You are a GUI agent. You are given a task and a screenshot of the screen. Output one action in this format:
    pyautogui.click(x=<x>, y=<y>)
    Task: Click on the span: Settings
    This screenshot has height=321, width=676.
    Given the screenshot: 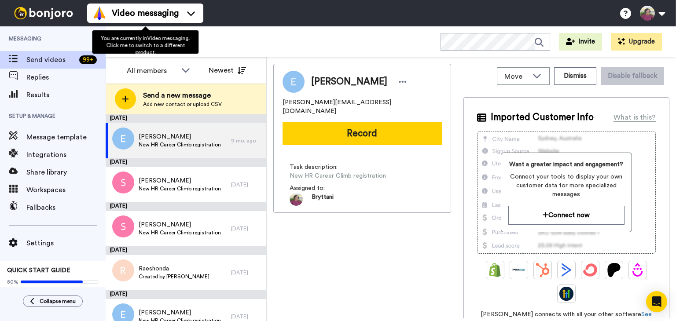 What is the action you would take?
    pyautogui.click(x=66, y=243)
    